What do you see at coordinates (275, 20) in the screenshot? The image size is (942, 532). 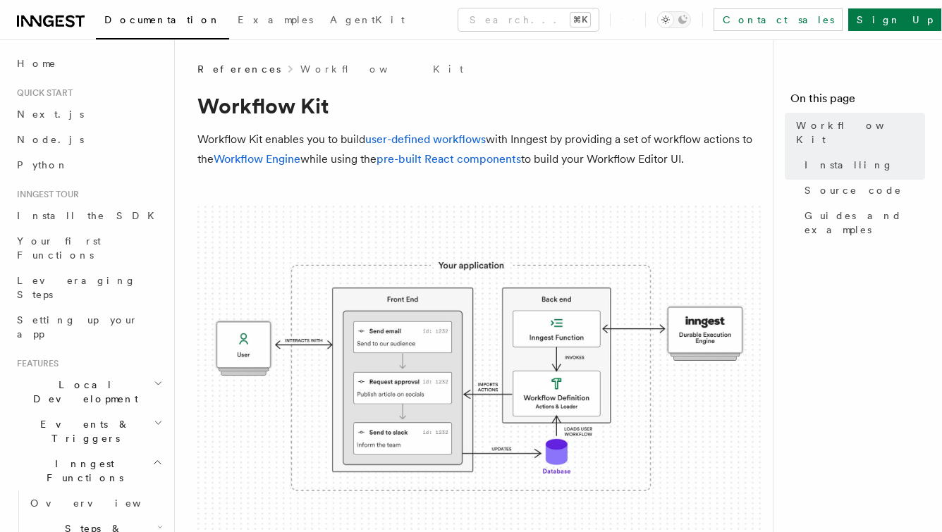 I see `span: Examples` at bounding box center [275, 20].